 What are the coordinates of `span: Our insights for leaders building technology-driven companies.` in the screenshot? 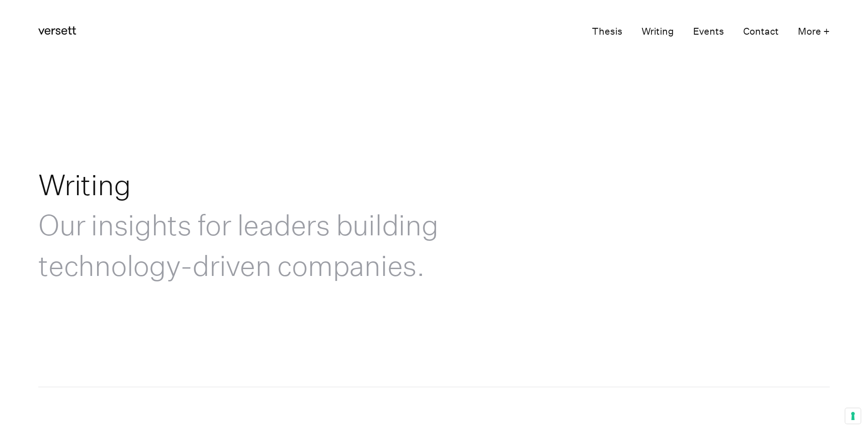 It's located at (238, 245).